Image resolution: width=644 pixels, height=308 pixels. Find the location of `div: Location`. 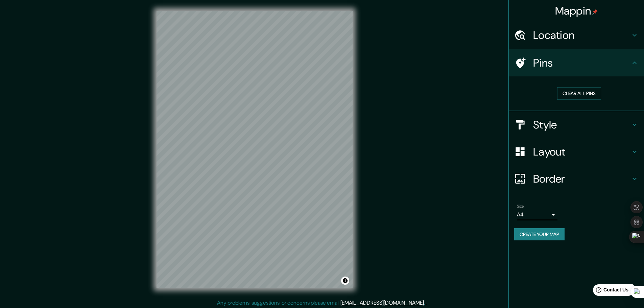

div: Location is located at coordinates (576, 35).